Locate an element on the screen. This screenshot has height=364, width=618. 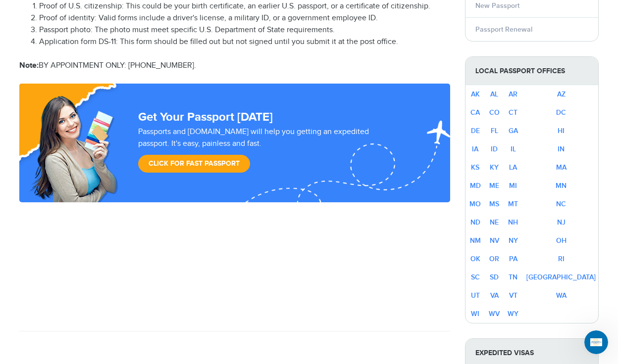
a: NM is located at coordinates (475, 240).